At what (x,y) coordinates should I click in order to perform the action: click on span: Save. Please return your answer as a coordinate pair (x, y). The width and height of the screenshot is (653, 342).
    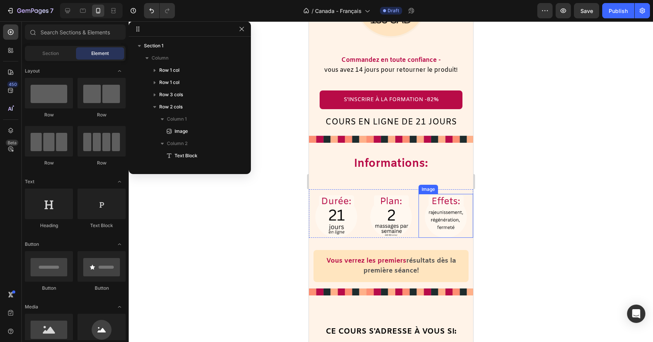
    Looking at the image, I should click on (586, 11).